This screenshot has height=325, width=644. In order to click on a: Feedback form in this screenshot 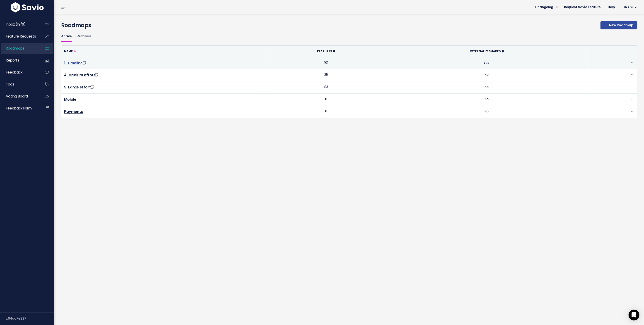, I will do `click(19, 108)`.